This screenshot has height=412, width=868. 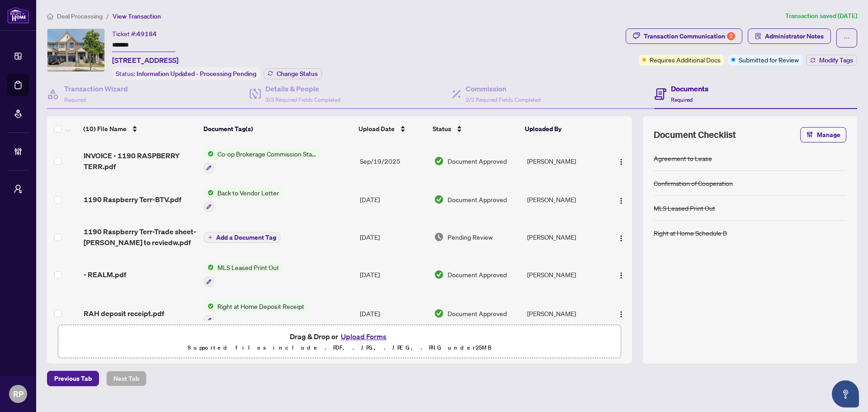 What do you see at coordinates (140, 161) in the screenshot?
I see `span: INVOICE - 1190 RASPBERRY TERR.pdf` at bounding box center [140, 161].